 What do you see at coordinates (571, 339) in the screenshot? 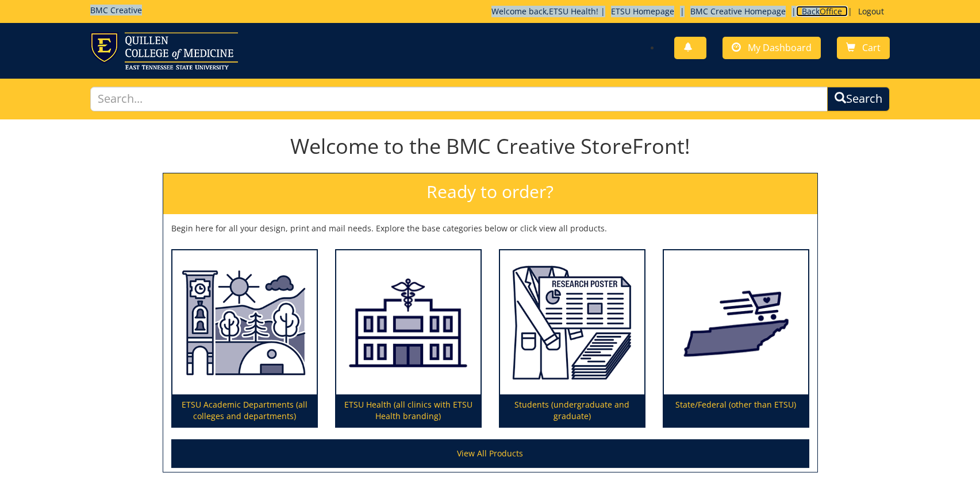
I see `a: Students (undergraduate and graduate)` at bounding box center [571, 339].